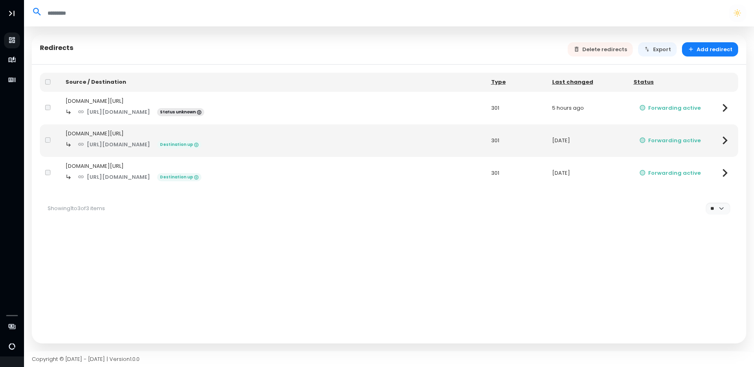 Image resolution: width=754 pixels, height=367 pixels. I want to click on button: Toggle Aside, so click(12, 13).